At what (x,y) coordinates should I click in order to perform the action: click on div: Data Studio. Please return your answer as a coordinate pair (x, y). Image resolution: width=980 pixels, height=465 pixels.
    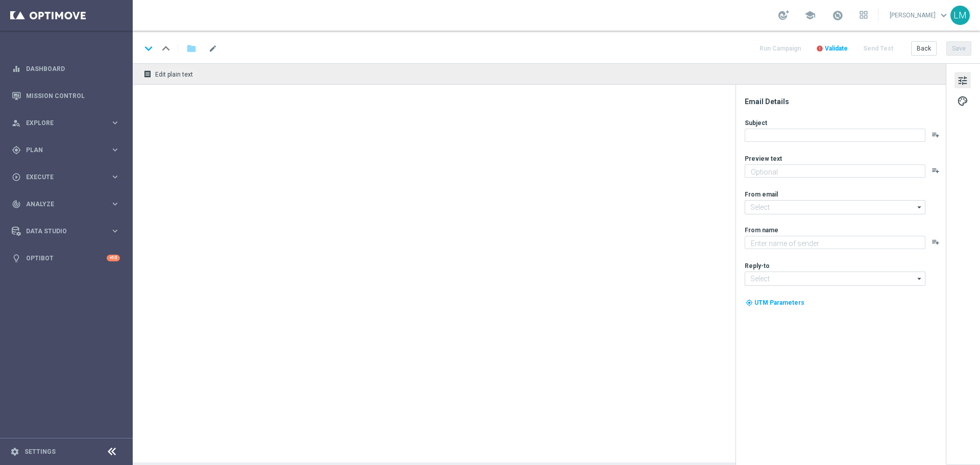
    Looking at the image, I should click on (61, 231).